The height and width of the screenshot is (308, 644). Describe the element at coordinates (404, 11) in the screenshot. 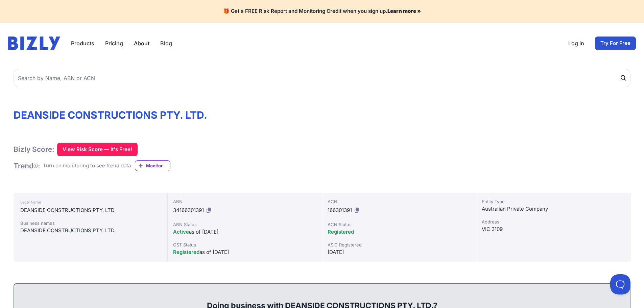

I see `a: Learn more »` at that location.